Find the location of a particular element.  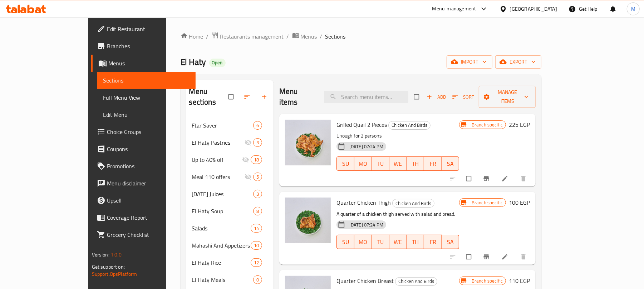

span: Chicken And Birds is located at coordinates (410, 125).